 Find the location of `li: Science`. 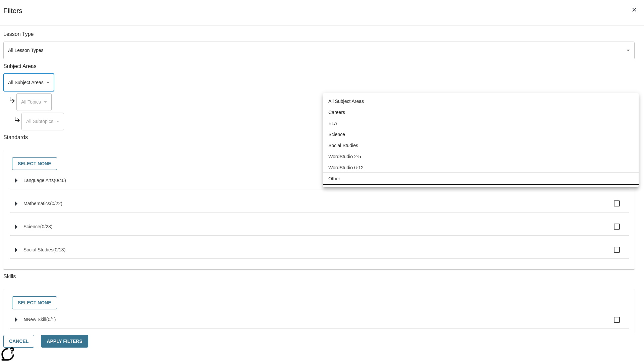

li: Science is located at coordinates (481, 134).